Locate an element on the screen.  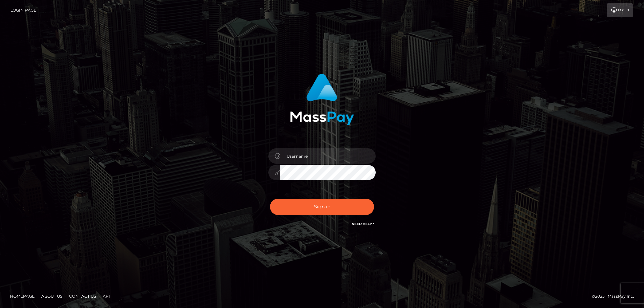
a: Login is located at coordinates (620, 10).